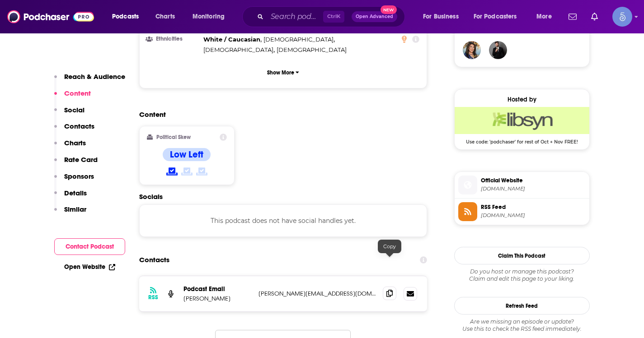 Image resolution: width=644 pixels, height=338 pixels. I want to click on img: User Profile, so click(622, 17).